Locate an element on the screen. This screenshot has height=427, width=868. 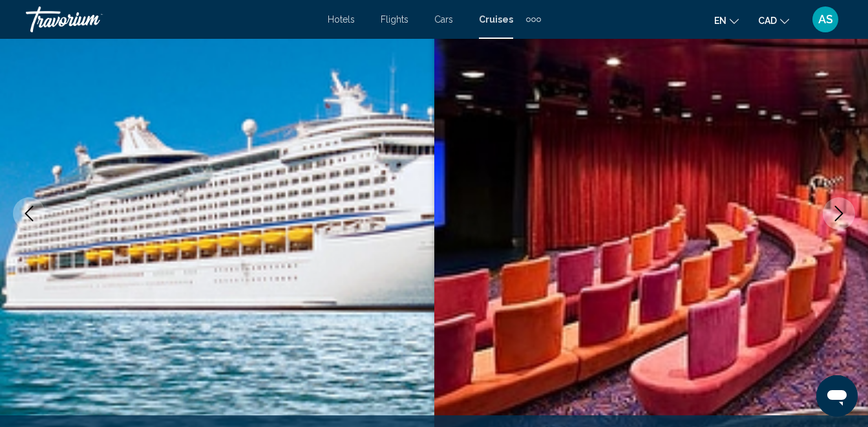
button: Next image is located at coordinates (839, 214).